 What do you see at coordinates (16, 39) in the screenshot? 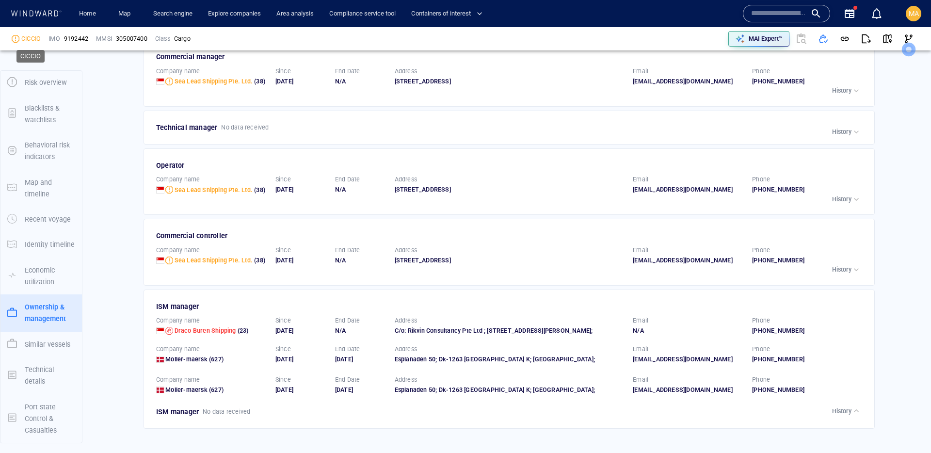
I see `div: Moderate risk` at bounding box center [16, 39].